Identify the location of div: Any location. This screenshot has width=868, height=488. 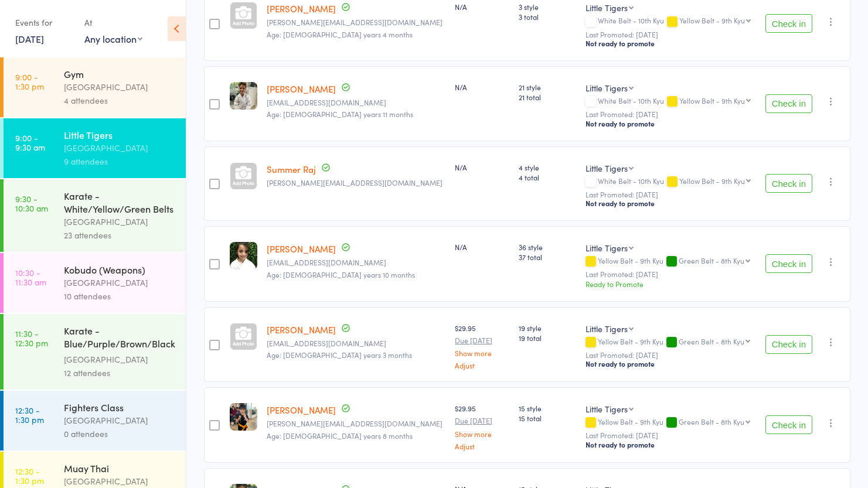
(113, 39).